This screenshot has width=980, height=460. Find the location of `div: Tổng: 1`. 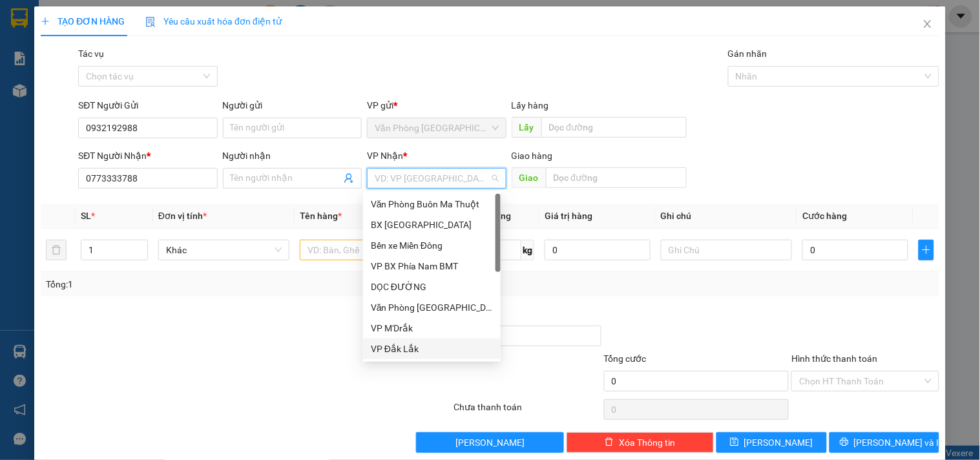

div: Tổng: 1 is located at coordinates (212, 285).